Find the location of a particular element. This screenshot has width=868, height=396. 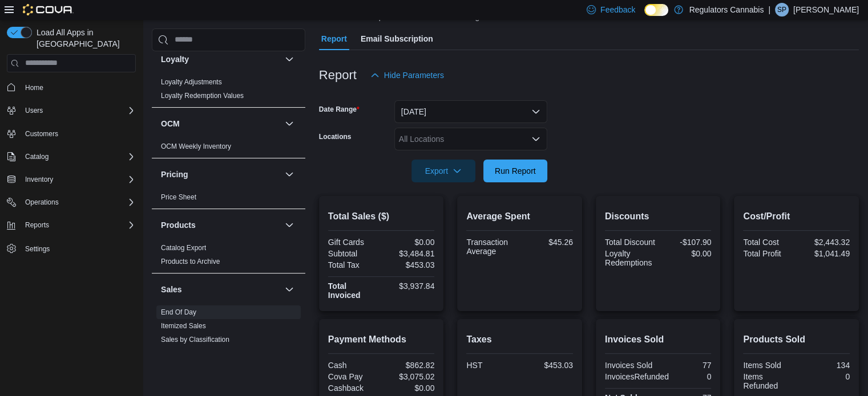

button: Users is located at coordinates (33, 110).